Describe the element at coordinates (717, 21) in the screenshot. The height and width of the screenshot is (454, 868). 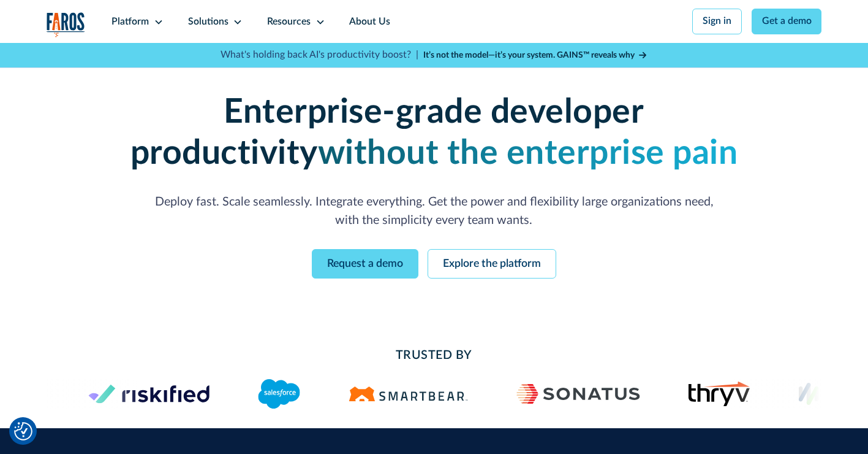
I see `a: Sign in` at that location.